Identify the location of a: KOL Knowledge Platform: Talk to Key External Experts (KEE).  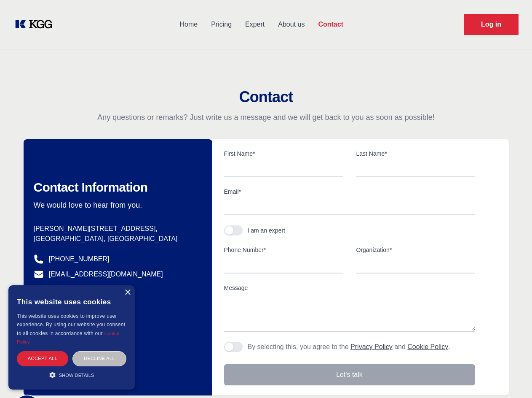
(36, 25).